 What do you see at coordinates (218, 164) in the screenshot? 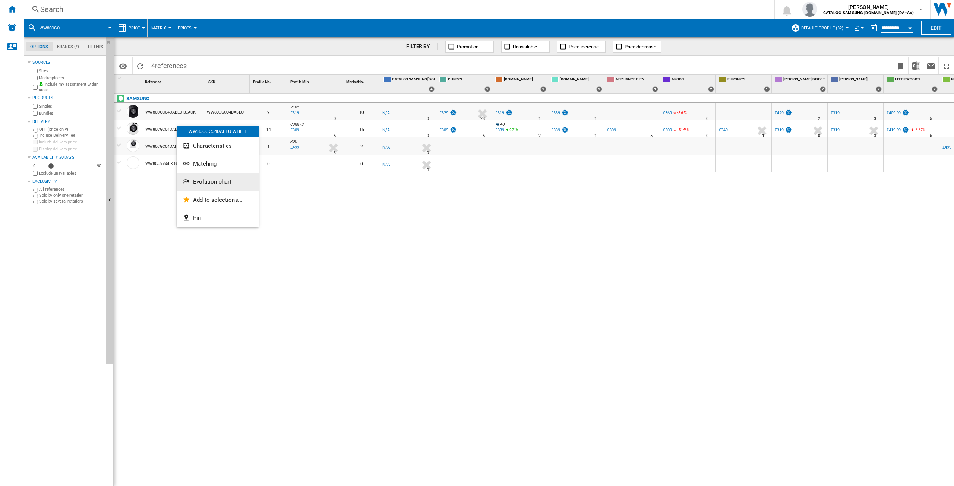
I see `button: Matching` at bounding box center [218, 164].